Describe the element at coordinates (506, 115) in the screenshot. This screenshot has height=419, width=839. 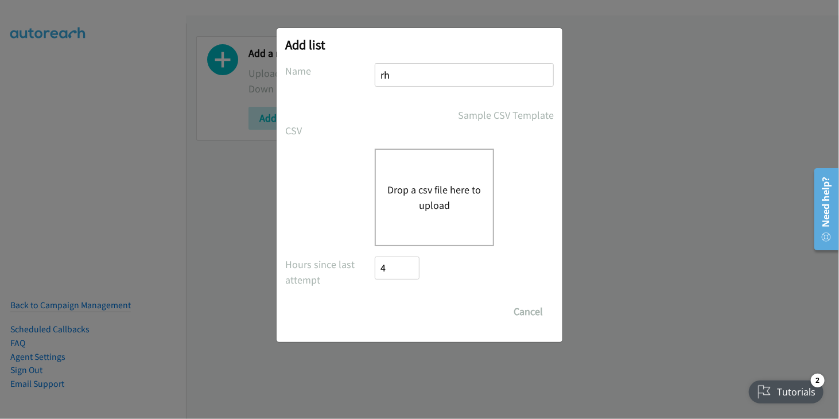
I see `a: Sample CSV Template` at that location.